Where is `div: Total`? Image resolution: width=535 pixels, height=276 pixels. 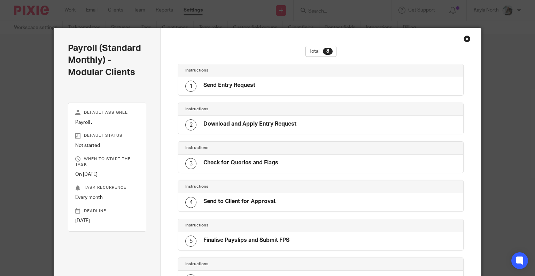 div: Total is located at coordinates (321, 51).